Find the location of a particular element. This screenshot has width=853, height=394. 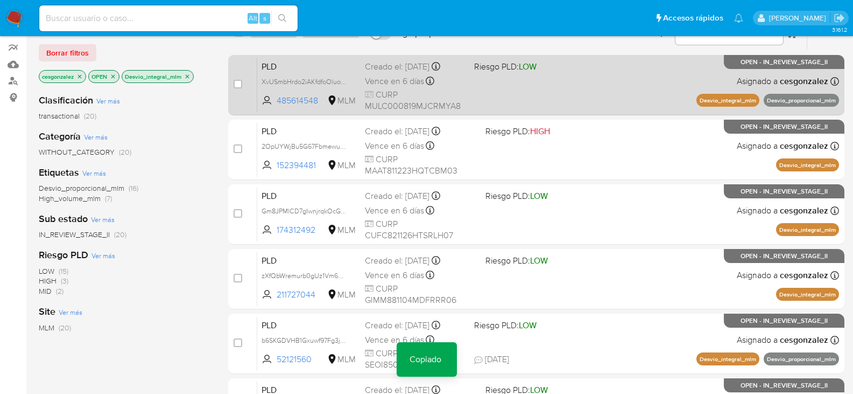

span: Accesos rápidos is located at coordinates (693, 18).